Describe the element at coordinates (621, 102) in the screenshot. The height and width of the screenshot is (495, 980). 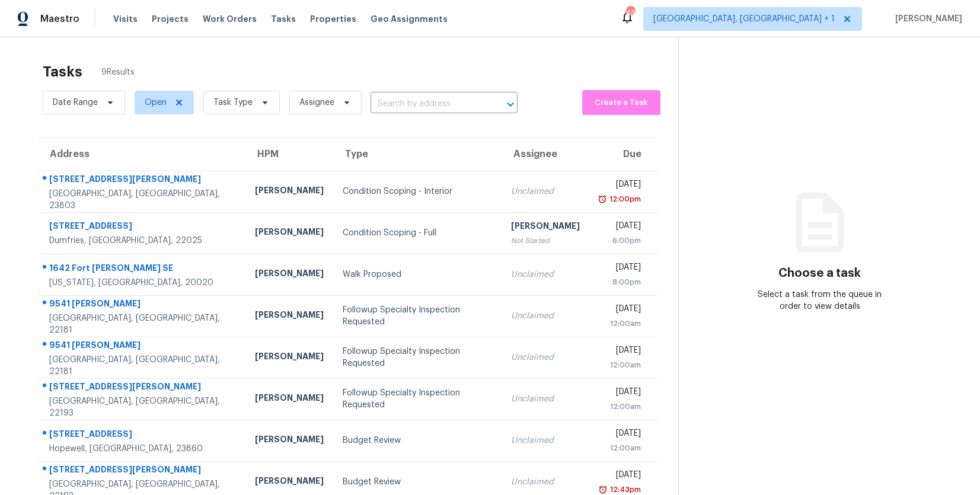
I see `button: Create a Task` at that location.